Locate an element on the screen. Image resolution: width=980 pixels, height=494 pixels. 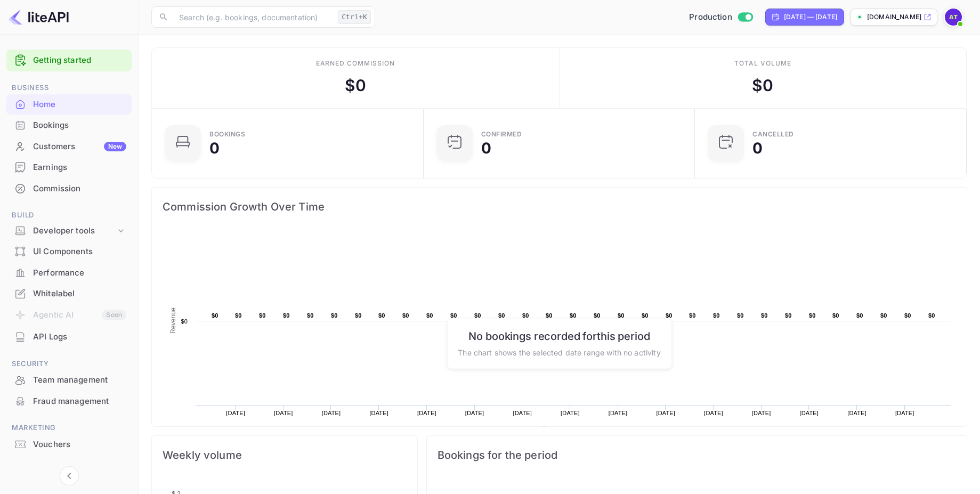
a: CustomersNew is located at coordinates (69, 146).